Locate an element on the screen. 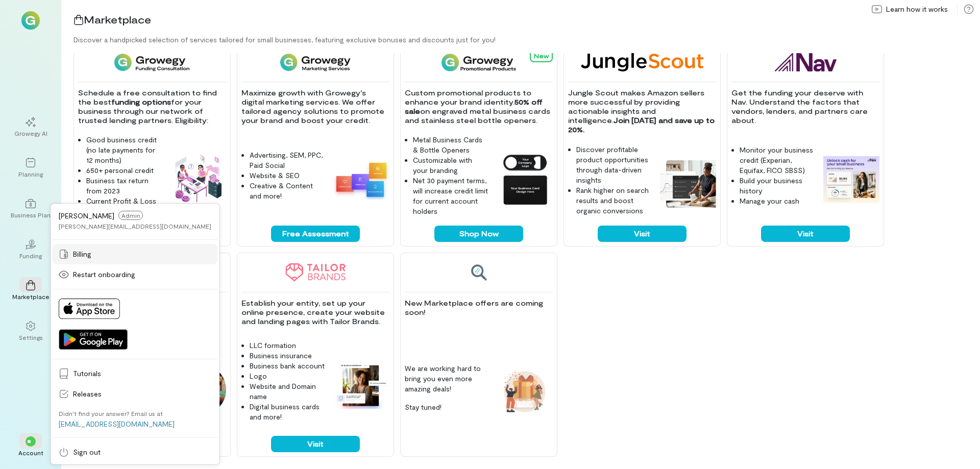 Image resolution: width=980 pixels, height=469 pixels. a: Funding is located at coordinates (30, 250).